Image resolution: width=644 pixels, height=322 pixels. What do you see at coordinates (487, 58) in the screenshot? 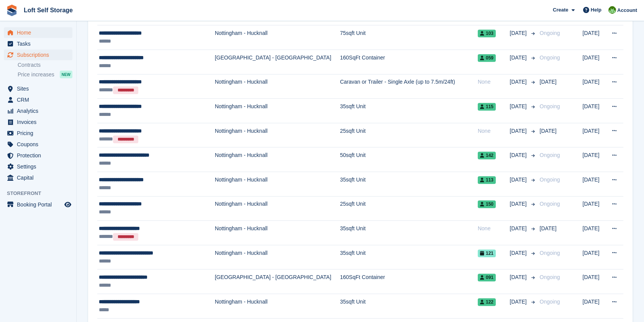
I see `span: 059` at bounding box center [487, 58].